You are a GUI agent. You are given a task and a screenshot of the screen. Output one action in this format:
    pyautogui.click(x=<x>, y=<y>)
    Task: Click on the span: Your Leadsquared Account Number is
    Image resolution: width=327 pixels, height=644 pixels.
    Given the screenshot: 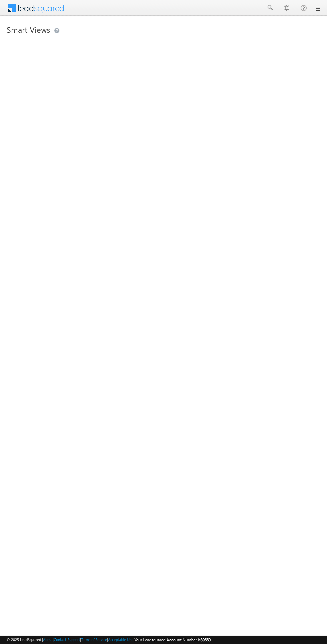 What is the action you would take?
    pyautogui.click(x=173, y=640)
    